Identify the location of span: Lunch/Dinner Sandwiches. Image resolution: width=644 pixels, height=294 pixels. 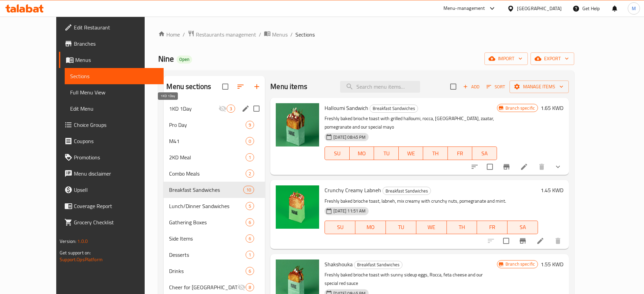
(207, 206).